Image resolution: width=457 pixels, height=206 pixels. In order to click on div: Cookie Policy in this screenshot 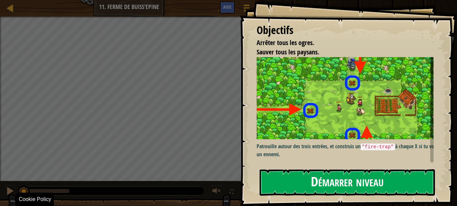, I will do `click(35, 200)`.